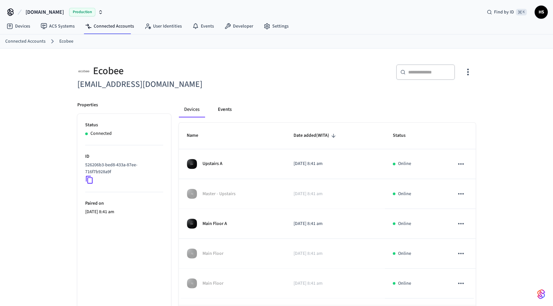 The width and height of the screenshot is (553, 306). I want to click on p: Connected, so click(101, 133).